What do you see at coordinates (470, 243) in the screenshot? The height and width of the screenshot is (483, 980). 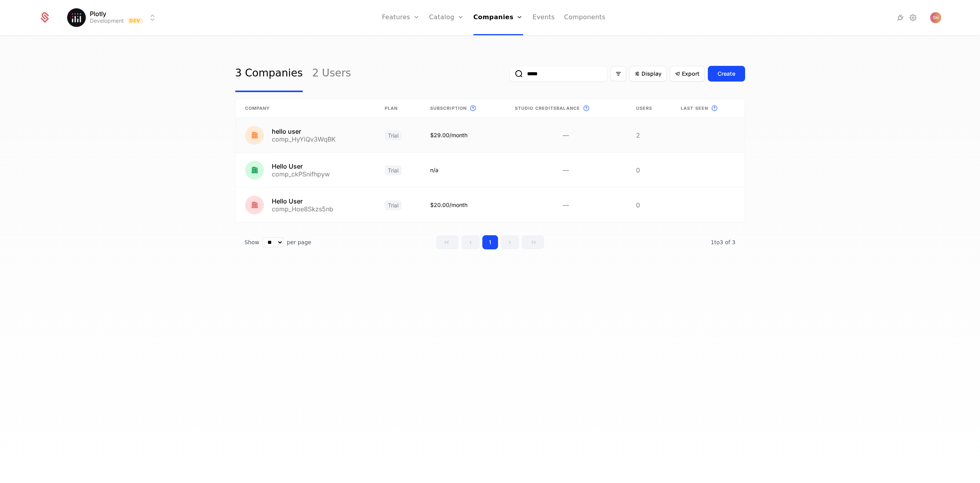 I see `button: Go to previous page` at bounding box center [470, 243].